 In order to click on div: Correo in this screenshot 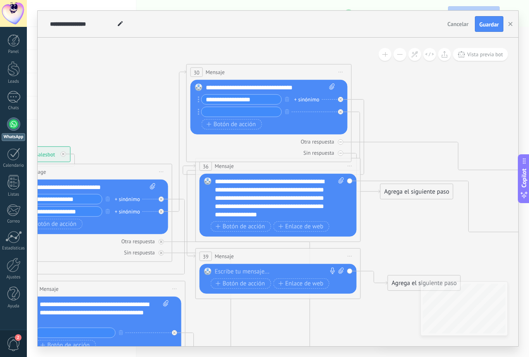, I will do `click(14, 221)`.